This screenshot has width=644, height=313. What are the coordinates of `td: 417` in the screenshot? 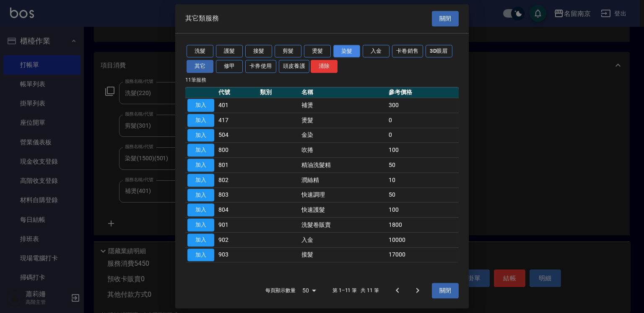 It's located at (237, 120).